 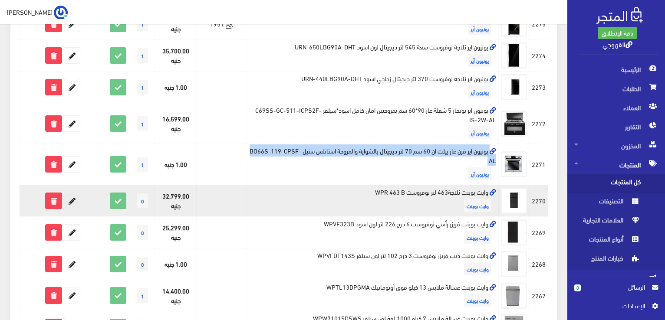 What do you see at coordinates (616, 287) in the screenshot?
I see `span: الرسائل` at bounding box center [616, 287].